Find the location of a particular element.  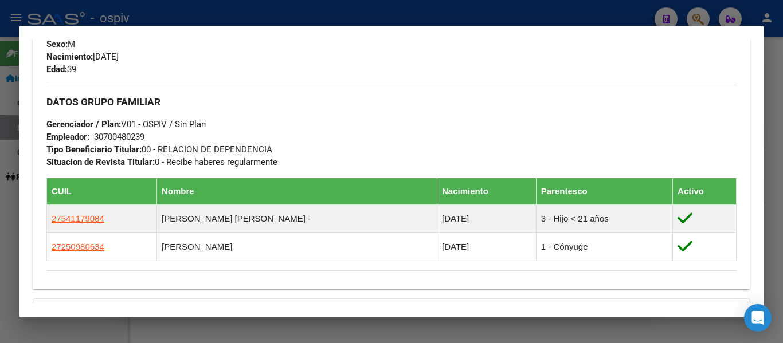

th: Nacimiento is located at coordinates (487, 191).